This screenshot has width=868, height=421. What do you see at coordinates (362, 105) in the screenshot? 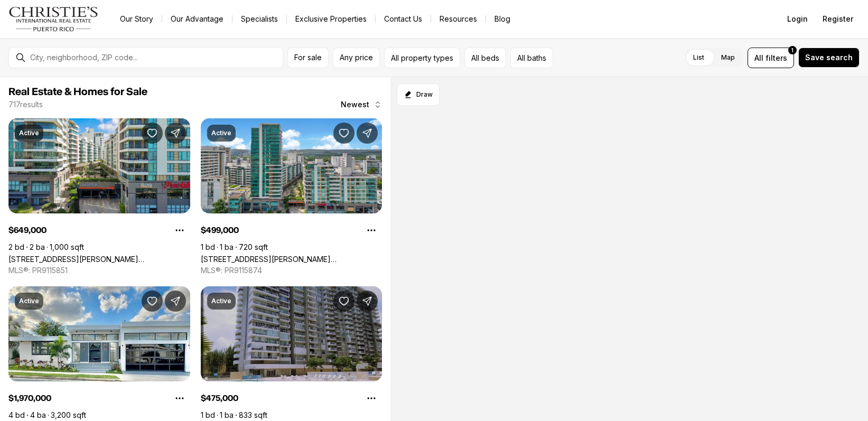
I see `button: Newest` at bounding box center [362, 105].